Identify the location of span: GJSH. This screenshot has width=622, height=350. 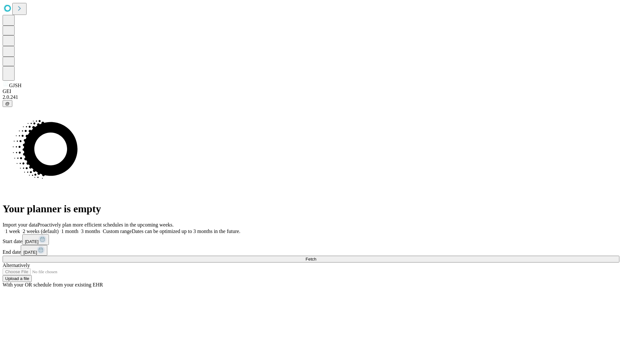
(15, 85).